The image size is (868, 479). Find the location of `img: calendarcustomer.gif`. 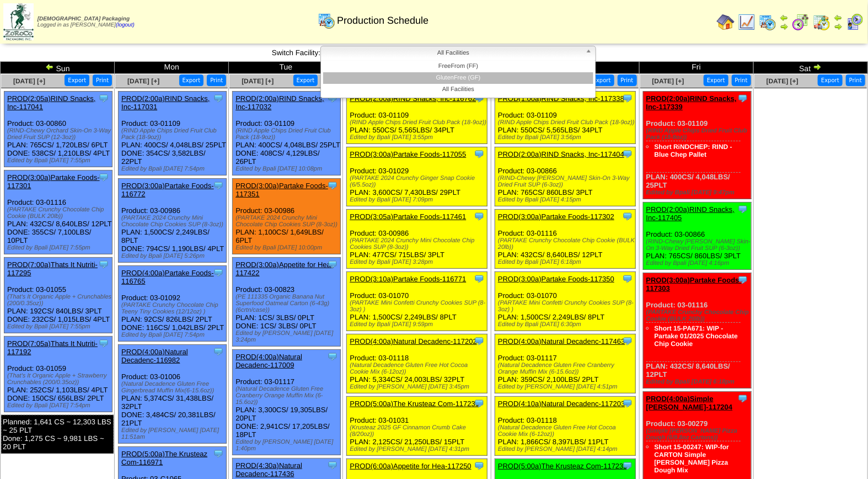

img: calendarcustomer.gif is located at coordinates (855, 22).